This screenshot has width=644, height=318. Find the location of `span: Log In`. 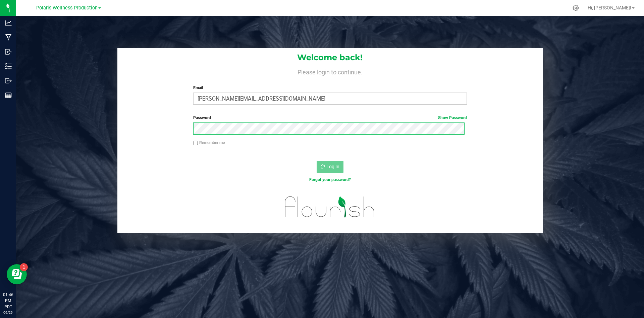

span: Log In is located at coordinates (333, 167).